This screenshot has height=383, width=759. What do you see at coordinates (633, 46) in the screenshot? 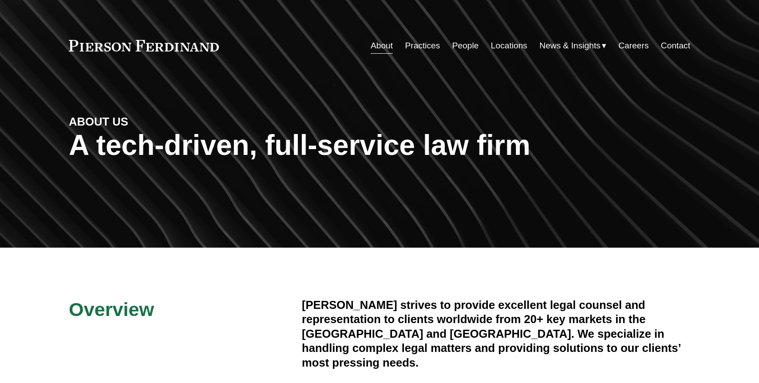
I see `a: Careers` at bounding box center [633, 46].